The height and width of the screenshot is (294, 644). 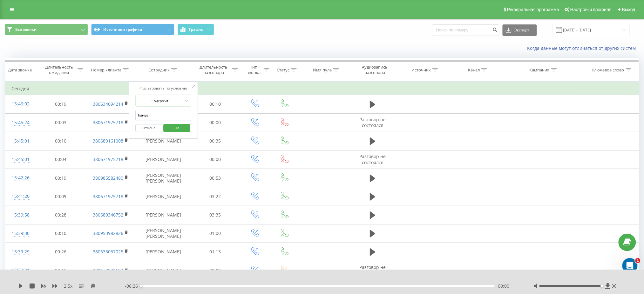 I want to click on div: 15:41:20, so click(x=21, y=196).